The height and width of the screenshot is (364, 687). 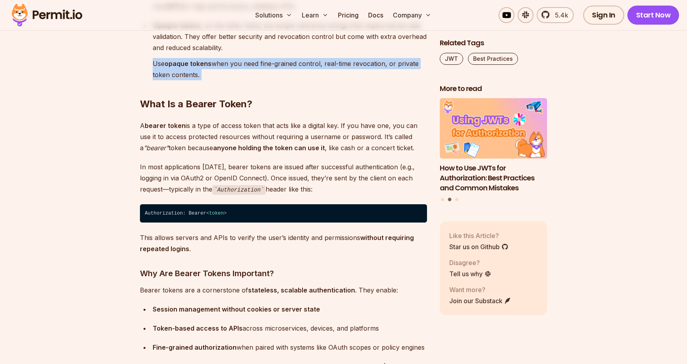 What do you see at coordinates (165, 126) in the screenshot?
I see `strong: bearer token` at bounding box center [165, 126].